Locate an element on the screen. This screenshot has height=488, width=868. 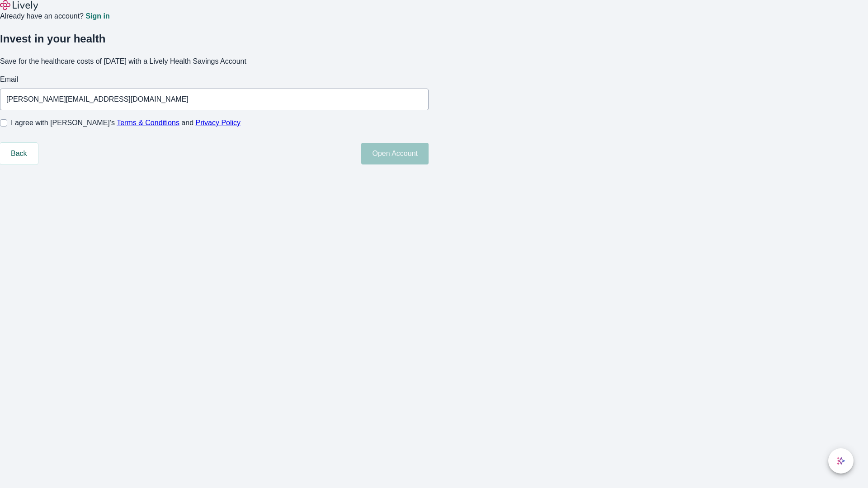
svg: Lively AI Assistant is located at coordinates (841, 462).